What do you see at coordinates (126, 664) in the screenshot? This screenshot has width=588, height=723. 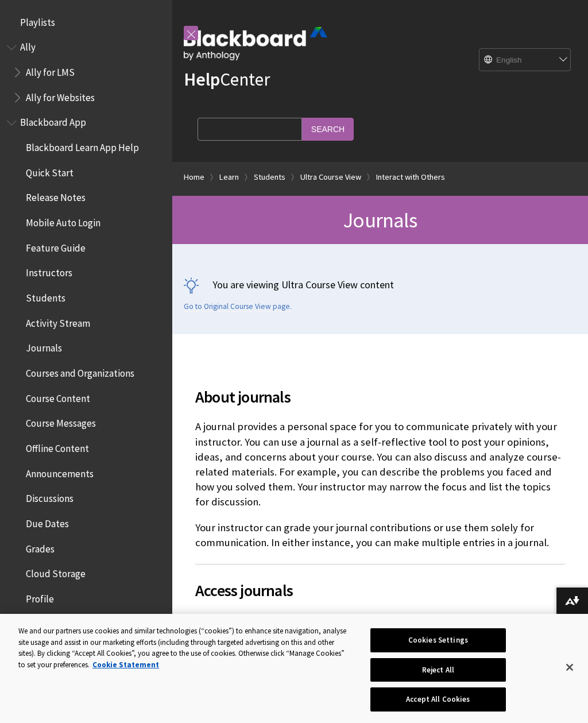 I see `a: More information about your privacy, opens in a new tab` at bounding box center [126, 664].